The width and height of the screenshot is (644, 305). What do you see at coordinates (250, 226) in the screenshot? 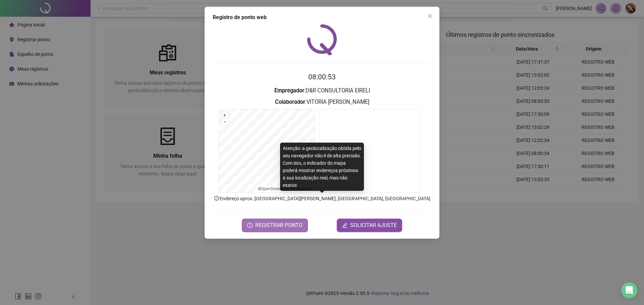
I see `span: clock-circle` at bounding box center [250, 226].